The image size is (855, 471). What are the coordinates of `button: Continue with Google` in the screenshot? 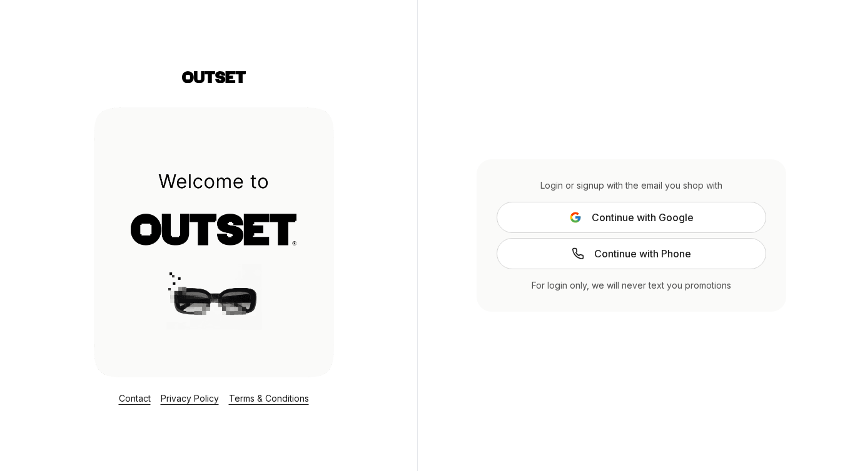 It's located at (631, 218).